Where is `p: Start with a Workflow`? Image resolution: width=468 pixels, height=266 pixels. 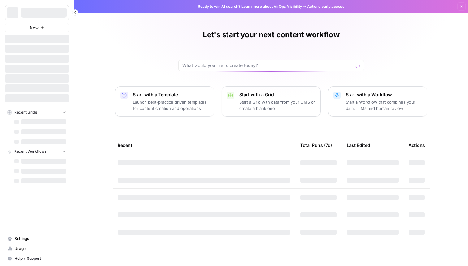 p: Start with a Workflow is located at coordinates (384, 95).